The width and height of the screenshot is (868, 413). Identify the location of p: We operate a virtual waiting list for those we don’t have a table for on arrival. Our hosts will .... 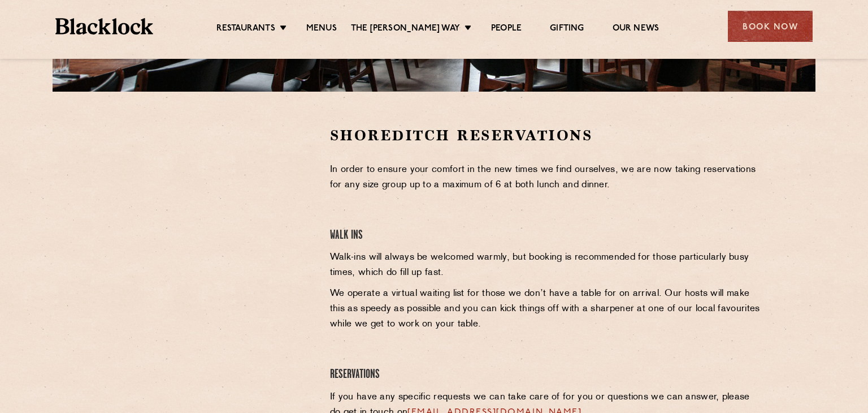
(547, 309).